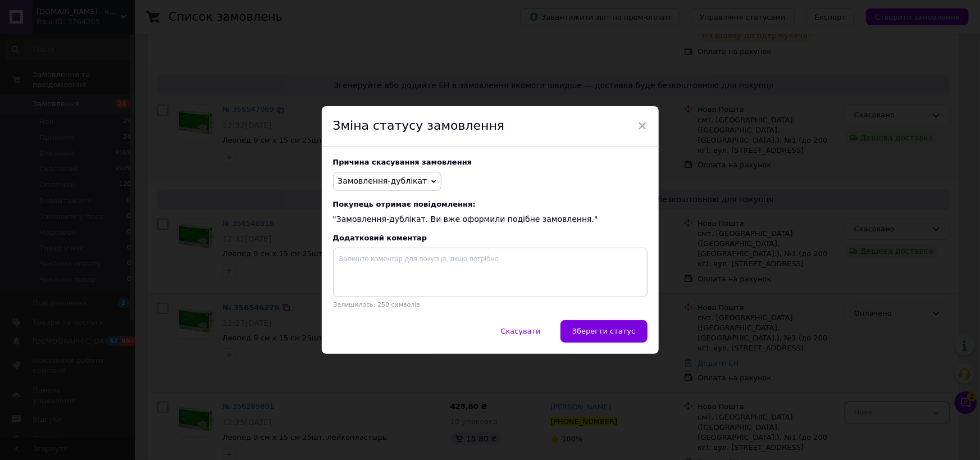  I want to click on span: Покупець отримає повідомлення:, so click(490, 204).